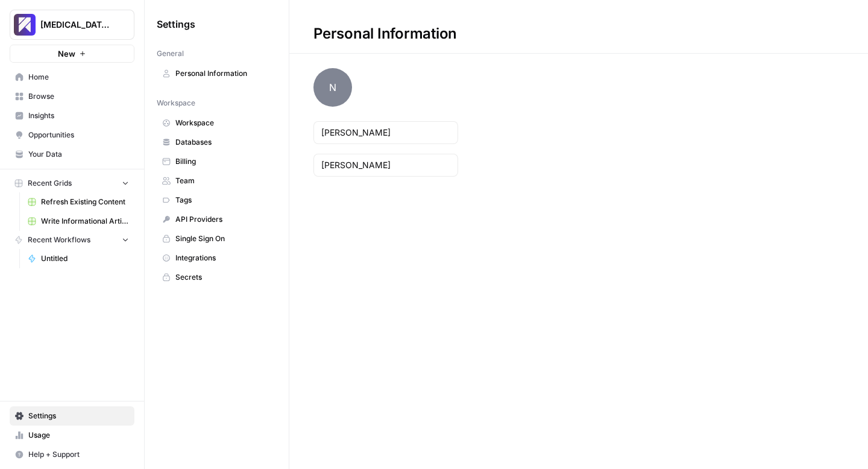  I want to click on a: Tags, so click(217, 200).